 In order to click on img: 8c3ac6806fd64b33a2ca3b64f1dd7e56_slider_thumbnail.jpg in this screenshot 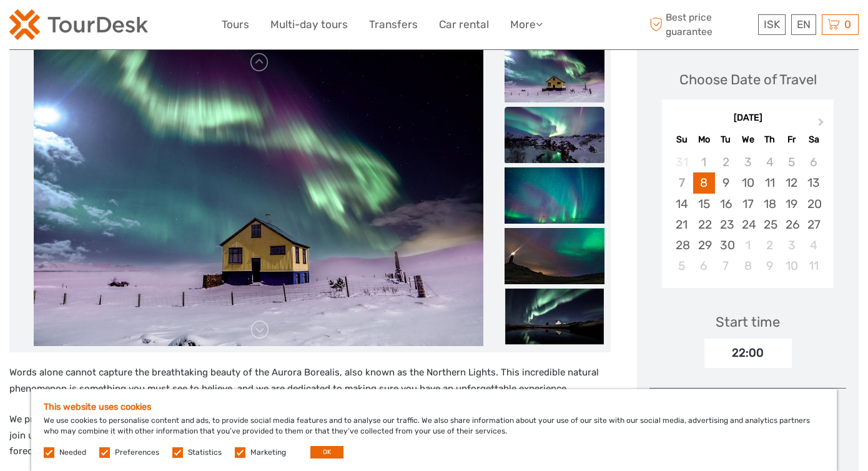, I will do `click(555, 135)`.